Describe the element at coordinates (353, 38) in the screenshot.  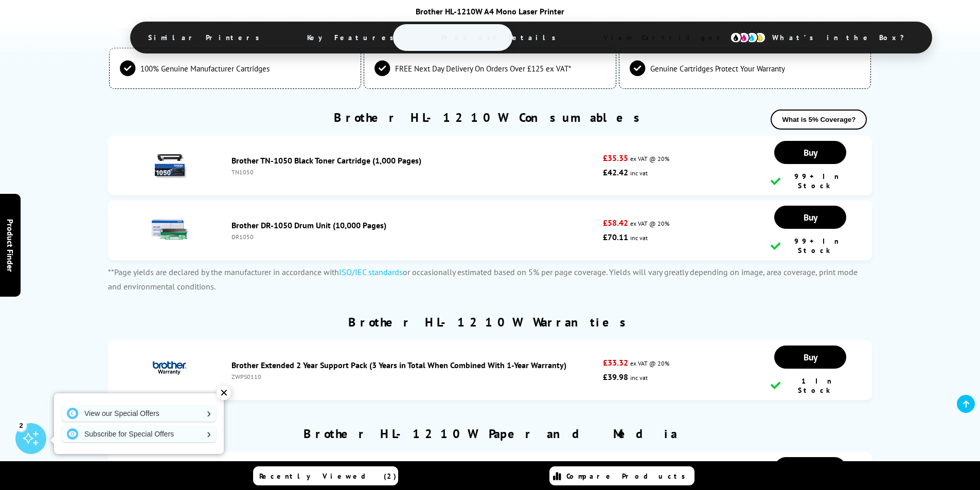
I see `span: Key Features` at that location.